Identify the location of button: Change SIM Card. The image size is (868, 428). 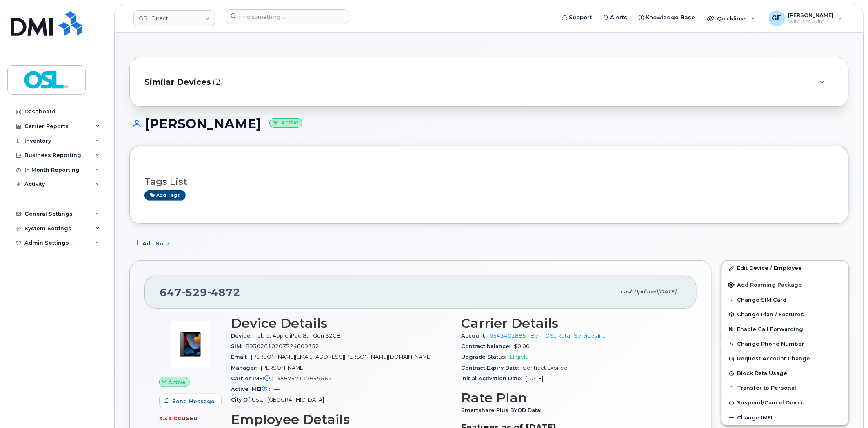
(785, 300).